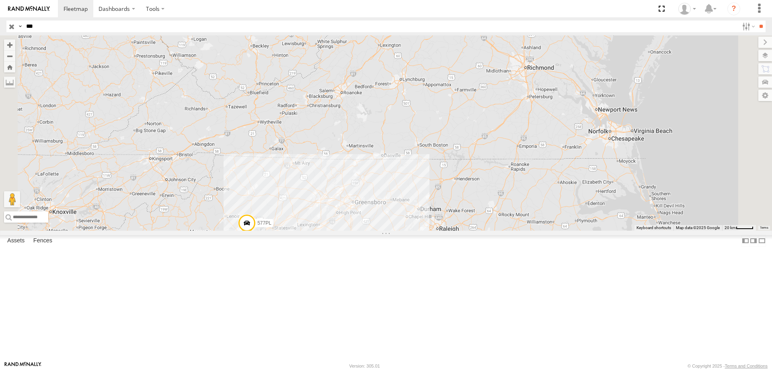  Describe the element at coordinates (10, 56) in the screenshot. I see `button: Zoom out` at that location.